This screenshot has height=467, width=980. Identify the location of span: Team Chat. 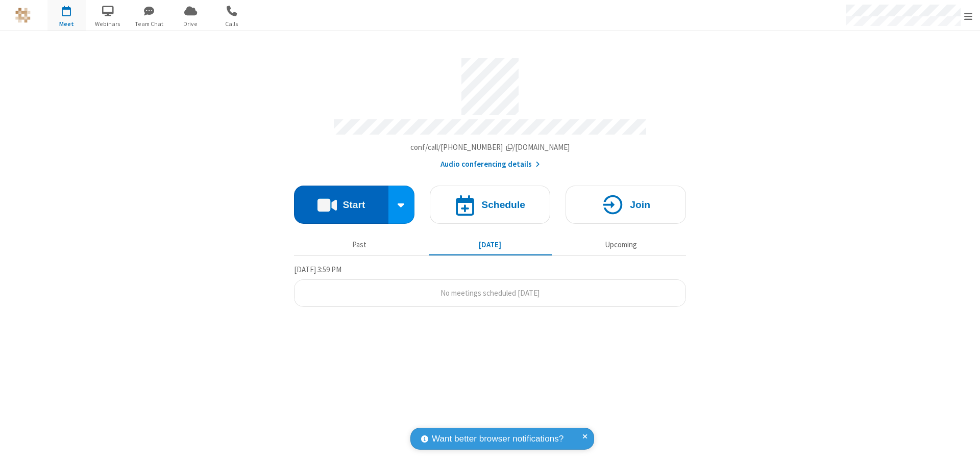
(149, 24).